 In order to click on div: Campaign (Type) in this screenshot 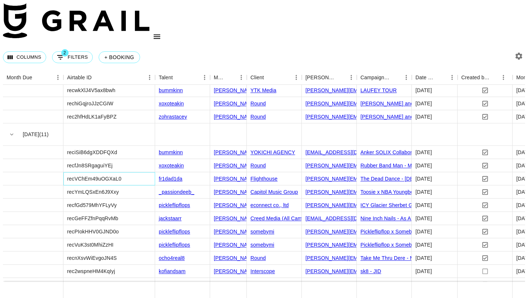, I will do `click(384, 77)`.